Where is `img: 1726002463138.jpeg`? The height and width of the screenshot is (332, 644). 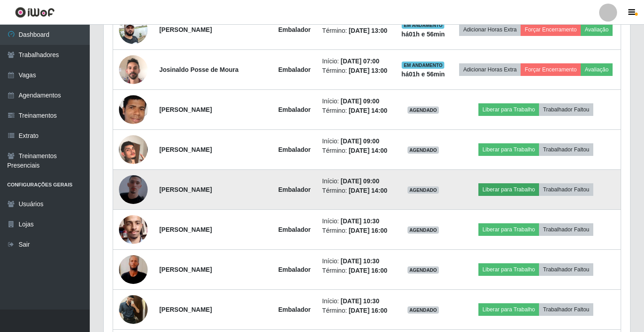 img: 1726002463138.jpeg is located at coordinates (133, 149).